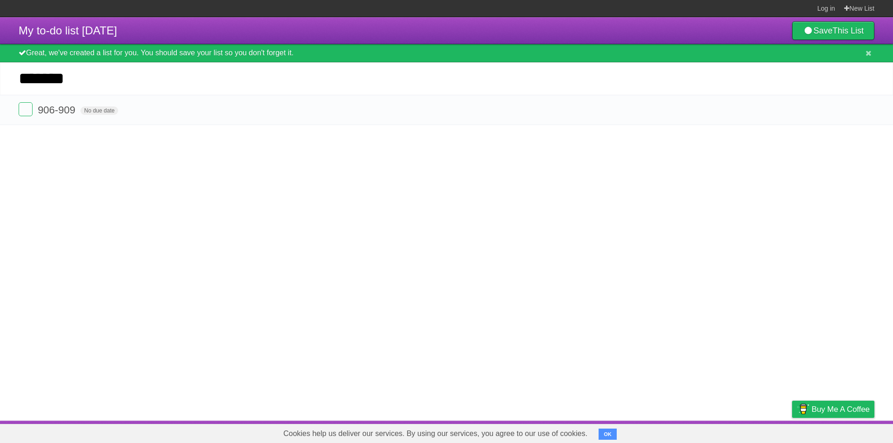 The height and width of the screenshot is (443, 893). What do you see at coordinates (845, 432) in the screenshot?
I see `a: Suggest a feature` at bounding box center [845, 432].